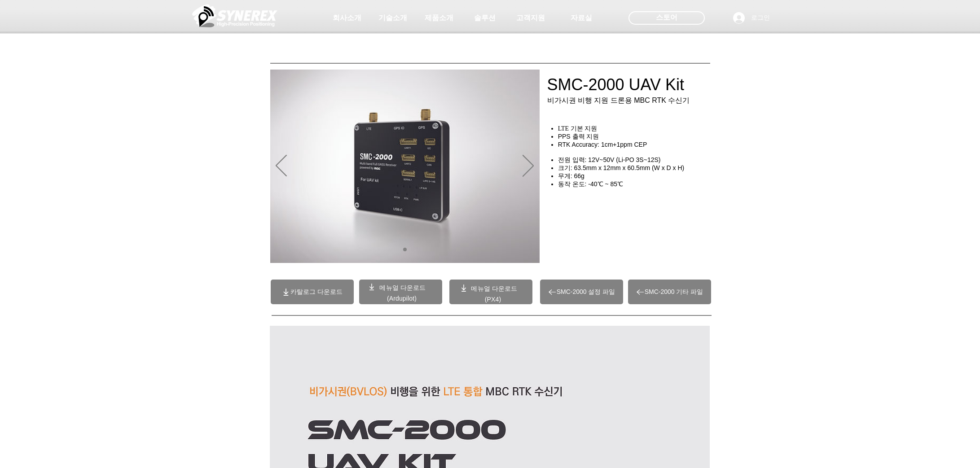 This screenshot has width=980, height=468. Describe the element at coordinates (760, 18) in the screenshot. I see `span: 로그인` at that location.